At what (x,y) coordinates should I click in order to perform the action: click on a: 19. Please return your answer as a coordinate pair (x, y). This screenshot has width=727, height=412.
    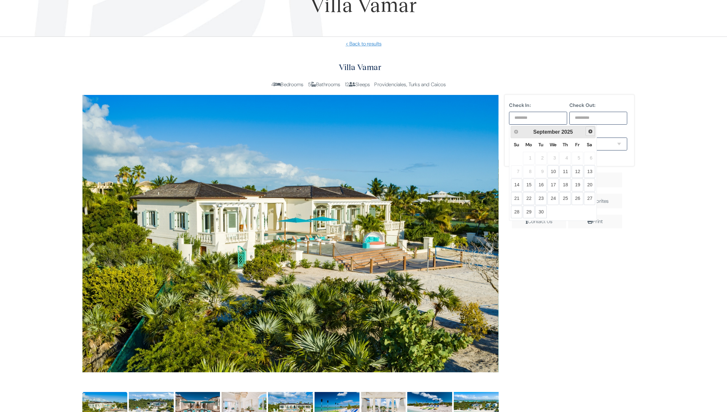
    Looking at the image, I should click on (577, 185).